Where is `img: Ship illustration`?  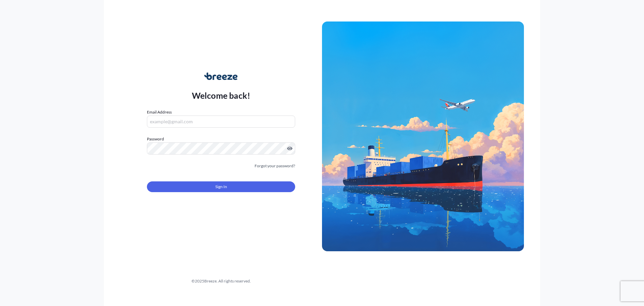
img: Ship illustration is located at coordinates (423, 136).